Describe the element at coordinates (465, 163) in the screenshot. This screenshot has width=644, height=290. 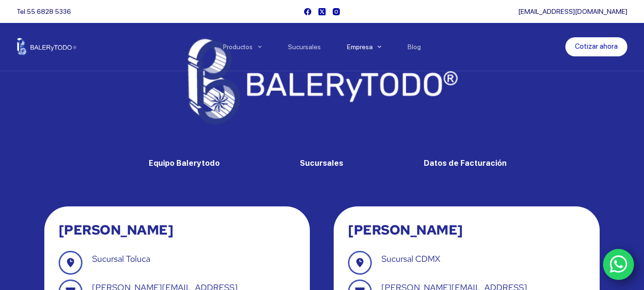
I see `strong: Datos de Facturación` at that location.